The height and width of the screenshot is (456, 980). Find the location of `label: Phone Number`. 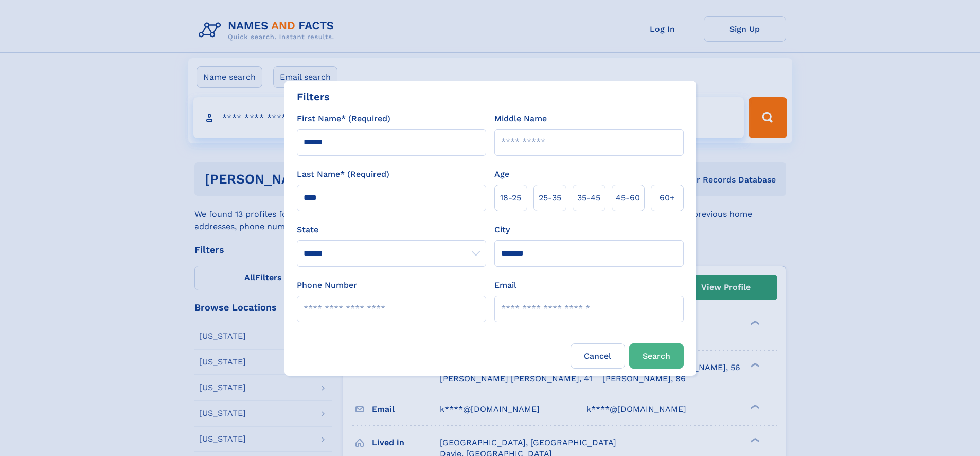

label: Phone Number is located at coordinates (326, 285).